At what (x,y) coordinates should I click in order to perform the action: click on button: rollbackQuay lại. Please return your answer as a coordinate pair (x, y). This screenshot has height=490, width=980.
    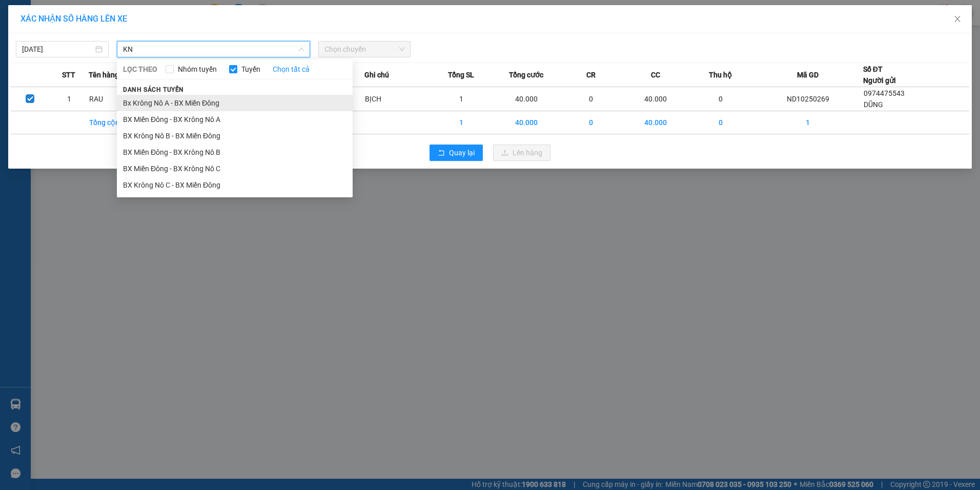
    Looking at the image, I should click on (456, 153).